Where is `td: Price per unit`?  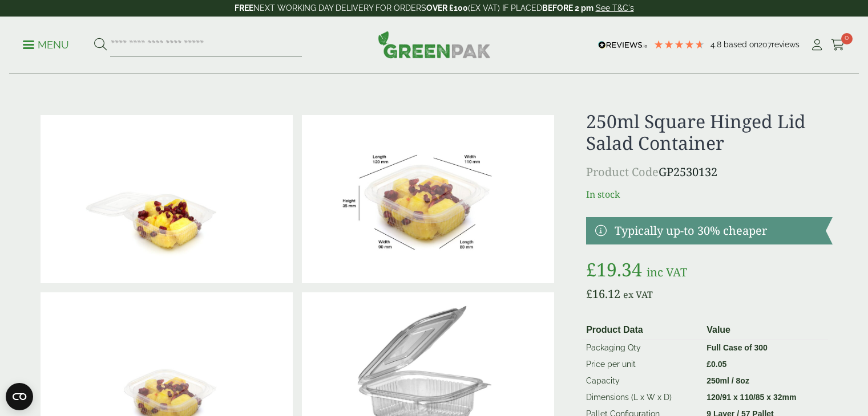 td: Price per unit is located at coordinates (642, 365).